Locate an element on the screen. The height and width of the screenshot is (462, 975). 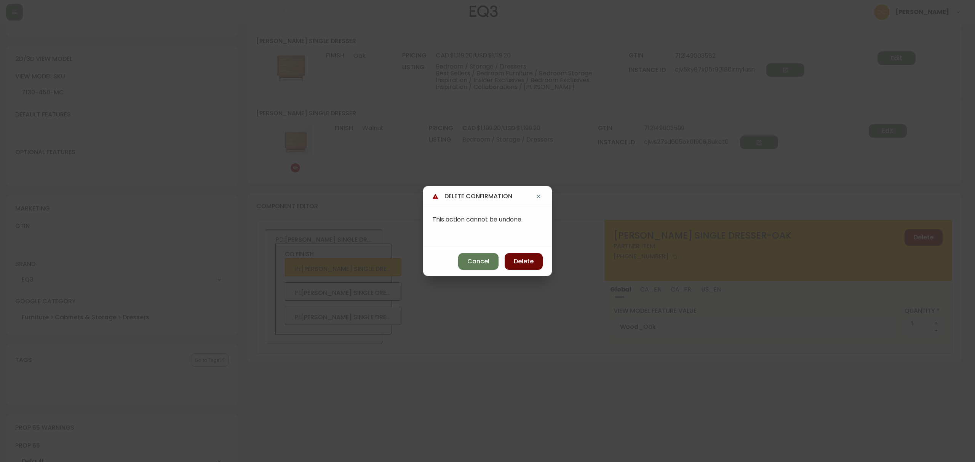
span: This action cannot be undone. is located at coordinates (477, 219).